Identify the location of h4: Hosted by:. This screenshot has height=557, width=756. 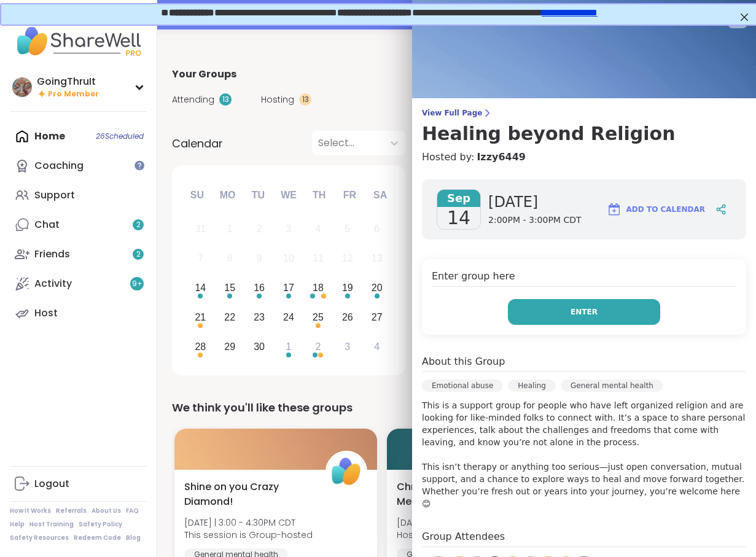
(584, 157).